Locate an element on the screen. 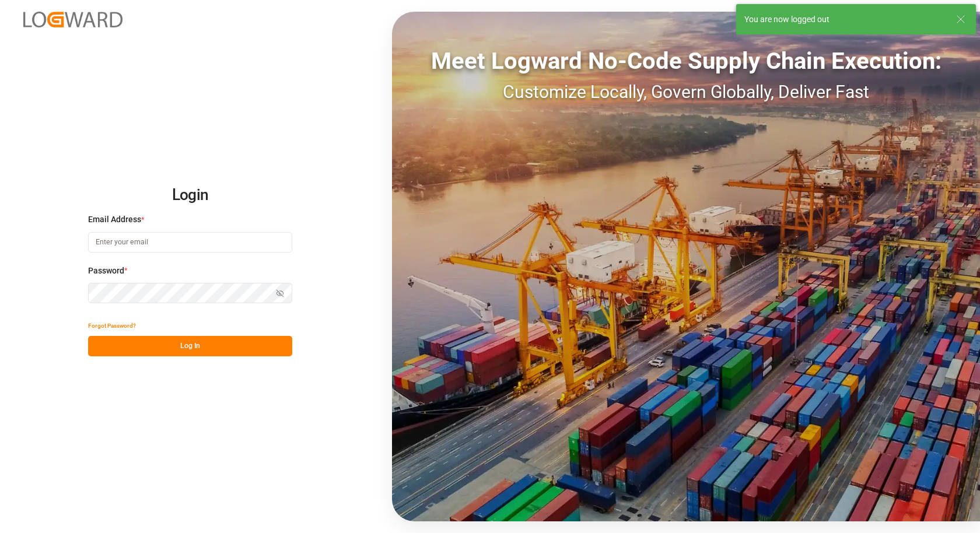  span: Password is located at coordinates (106, 271).